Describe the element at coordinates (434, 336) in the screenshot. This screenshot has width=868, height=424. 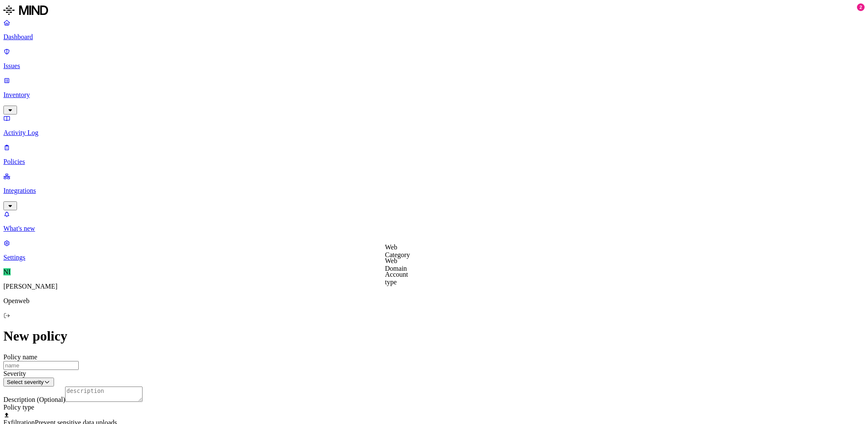
I see `h1: New policy` at that location.